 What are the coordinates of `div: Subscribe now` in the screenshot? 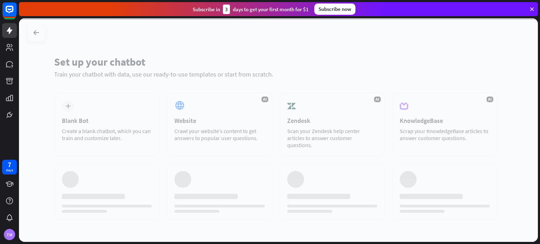 It's located at (335, 9).